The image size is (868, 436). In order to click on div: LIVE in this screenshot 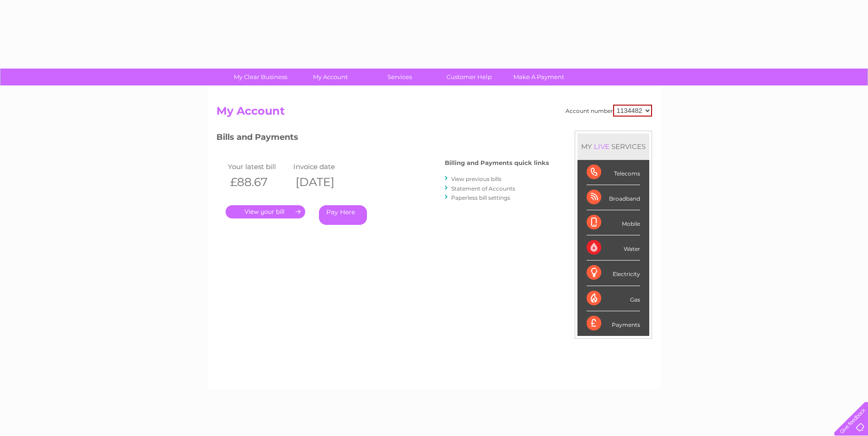, I will do `click(602, 146)`.